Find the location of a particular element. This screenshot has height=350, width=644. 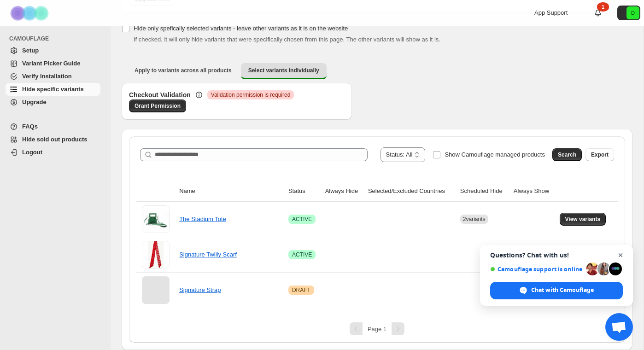

span: Page 1 is located at coordinates (377, 329).